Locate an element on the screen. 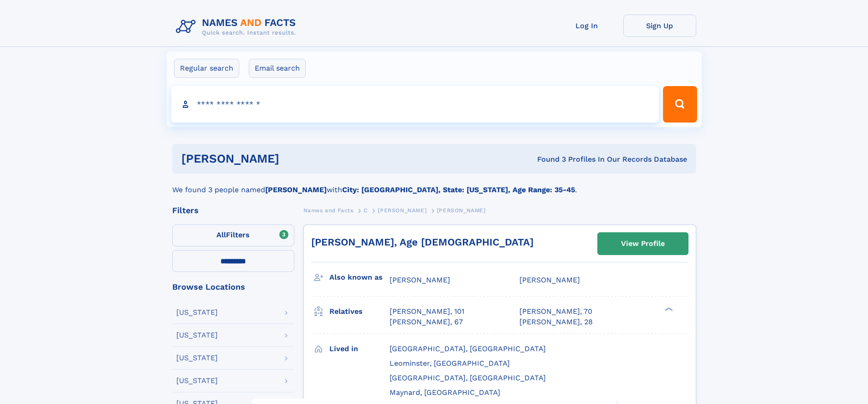  div: Filters is located at coordinates (233, 211).